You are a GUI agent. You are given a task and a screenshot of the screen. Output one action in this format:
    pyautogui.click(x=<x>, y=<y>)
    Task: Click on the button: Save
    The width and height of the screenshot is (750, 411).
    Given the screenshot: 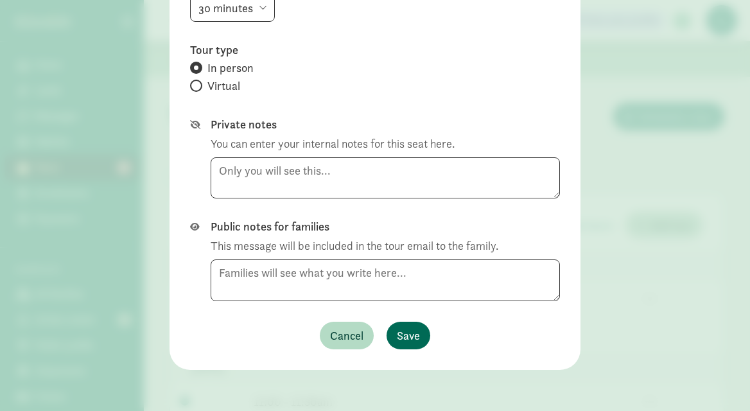 What is the action you would take?
    pyautogui.click(x=409, y=335)
    